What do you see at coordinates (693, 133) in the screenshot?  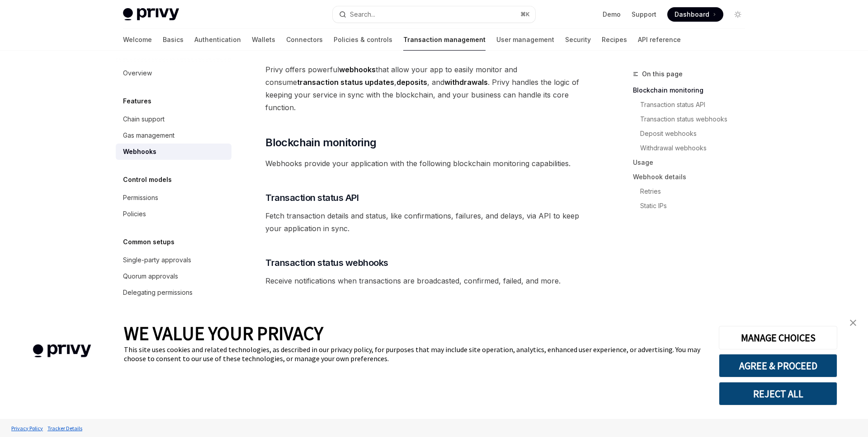 I see `a: Deposit webhooks` at bounding box center [693, 133].